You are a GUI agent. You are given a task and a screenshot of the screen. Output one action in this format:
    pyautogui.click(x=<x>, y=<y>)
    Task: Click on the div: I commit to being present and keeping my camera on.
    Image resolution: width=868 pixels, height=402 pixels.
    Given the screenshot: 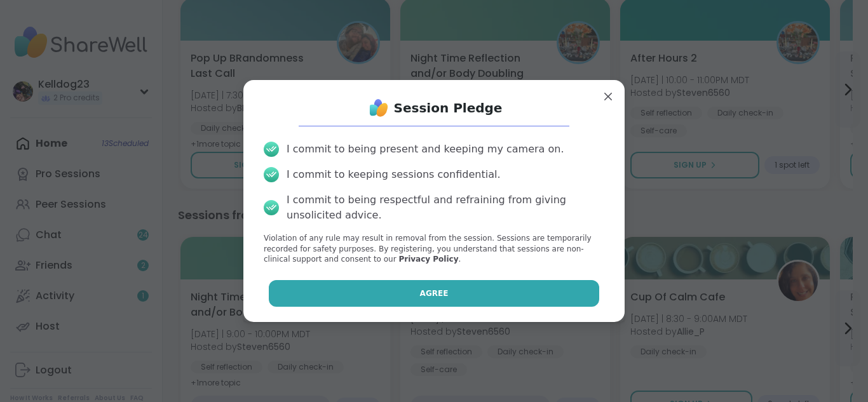 What is the action you would take?
    pyautogui.click(x=425, y=149)
    